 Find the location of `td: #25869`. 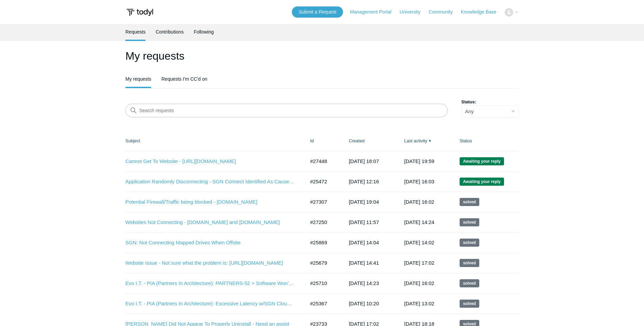

td: #25869 is located at coordinates (323, 243).